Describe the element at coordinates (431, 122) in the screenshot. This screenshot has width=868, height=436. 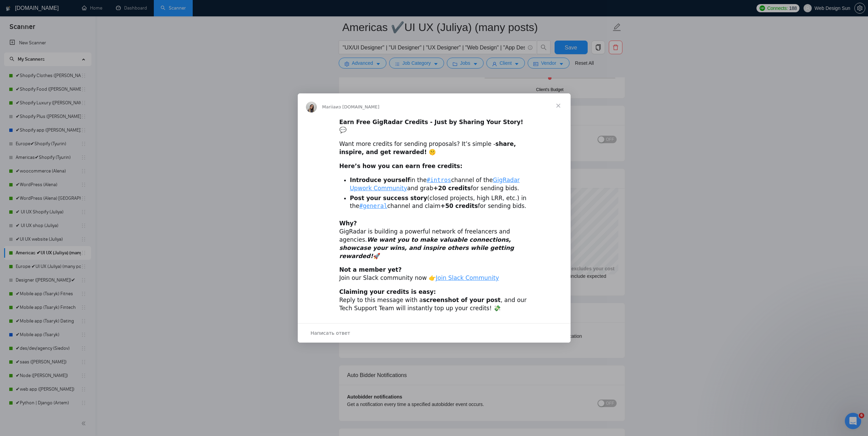
I see `b: Earn Free GigRadar Credits - Just by Sharing Your Story!` at that location.